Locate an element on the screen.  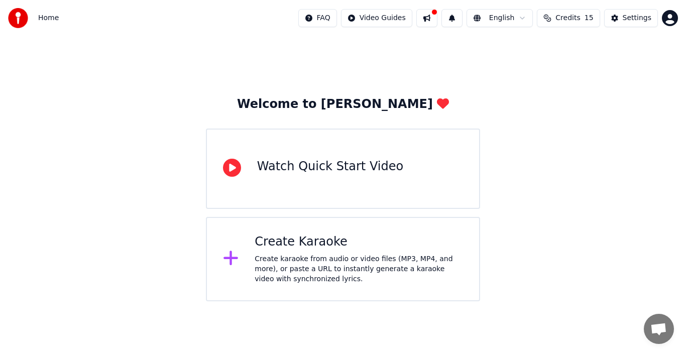
span: Credits is located at coordinates (568, 18).